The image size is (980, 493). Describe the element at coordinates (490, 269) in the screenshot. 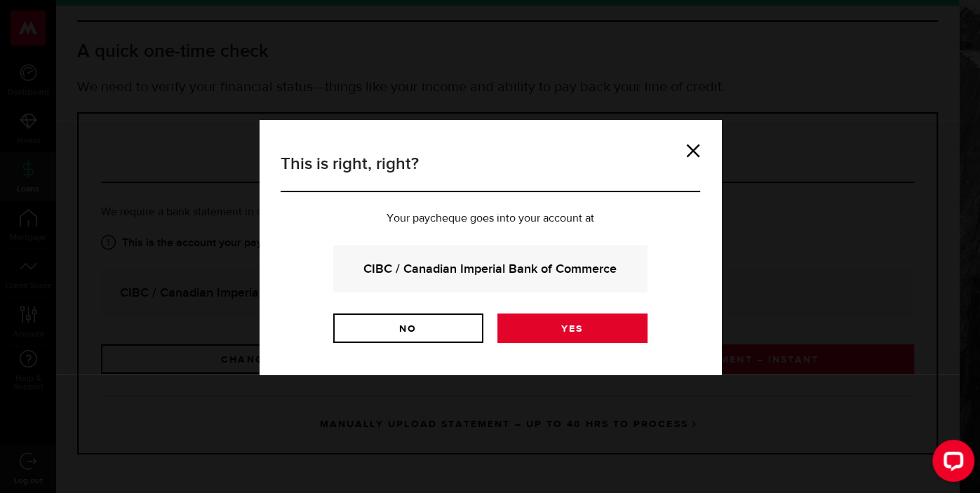

I see `strong: CIBC / Canadian Imperial Bank of Commerce` at that location.